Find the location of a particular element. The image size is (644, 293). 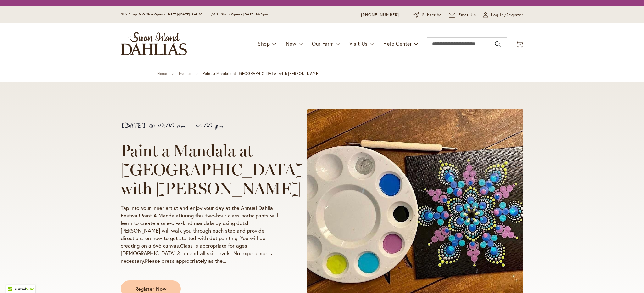

span: 10:00 am is located at coordinates (172, 126).